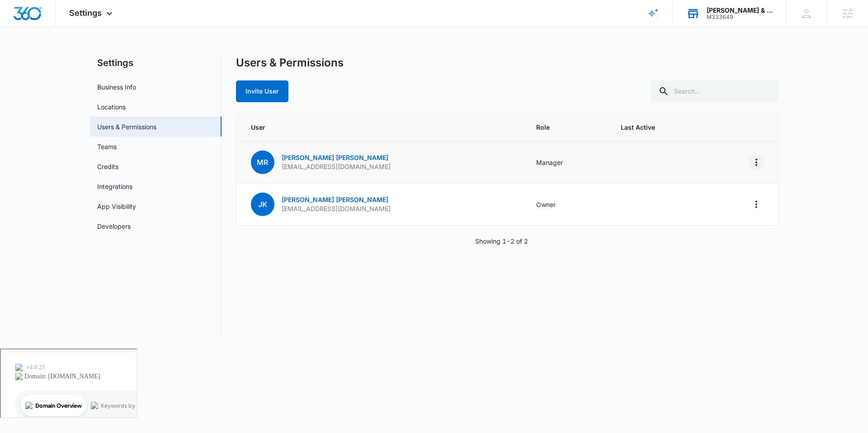 Image resolution: width=868 pixels, height=433 pixels. Describe the element at coordinates (290, 63) in the screenshot. I see `h1: Users & Permissions` at that location.